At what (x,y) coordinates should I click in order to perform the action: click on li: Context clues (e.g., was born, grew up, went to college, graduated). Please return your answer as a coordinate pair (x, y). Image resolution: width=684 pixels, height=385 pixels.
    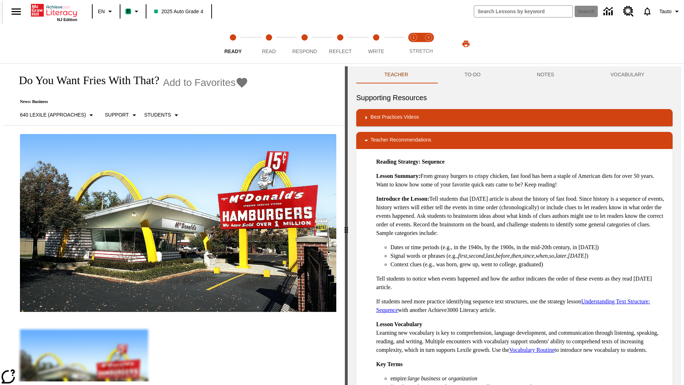
    Looking at the image, I should click on (529, 264).